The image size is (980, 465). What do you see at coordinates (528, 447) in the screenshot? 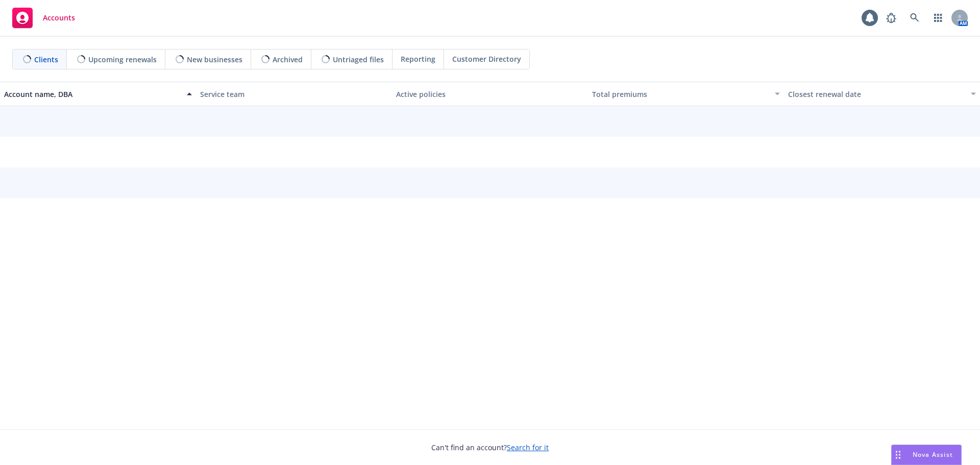
I see `a: Search for it` at bounding box center [528, 447].